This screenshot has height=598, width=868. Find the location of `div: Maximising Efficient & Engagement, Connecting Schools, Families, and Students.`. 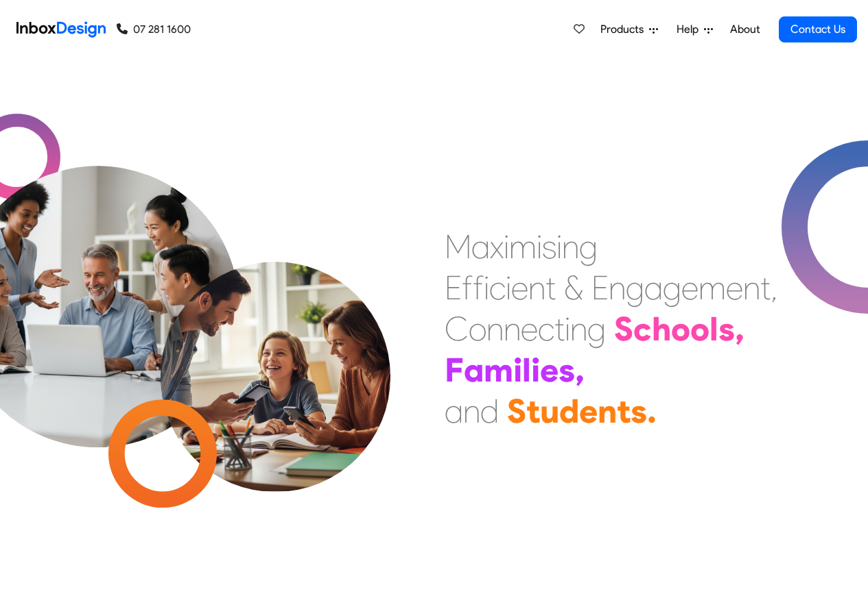

div: Maximising Efficient & Engagement, Connecting Schools, Families, and Students. is located at coordinates (610, 329).